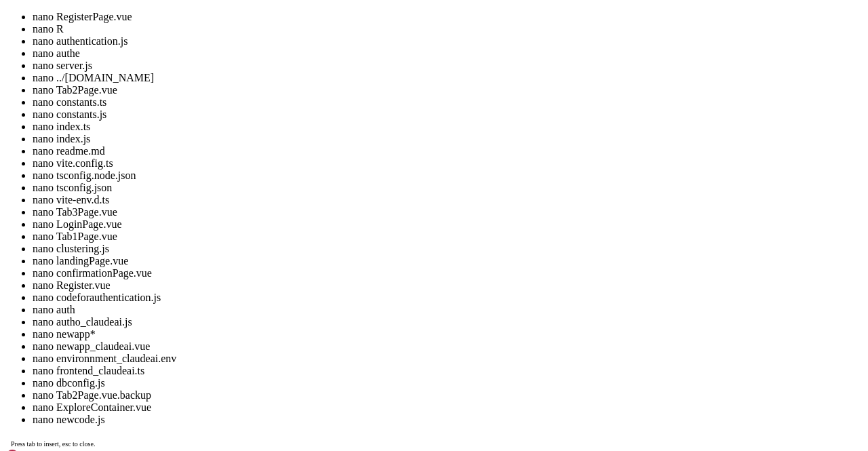 The image size is (868, 451). Describe the element at coordinates (163, 264) in the screenshot. I see `span: must be verified in your account to send emails. #MS42207'` at that location.